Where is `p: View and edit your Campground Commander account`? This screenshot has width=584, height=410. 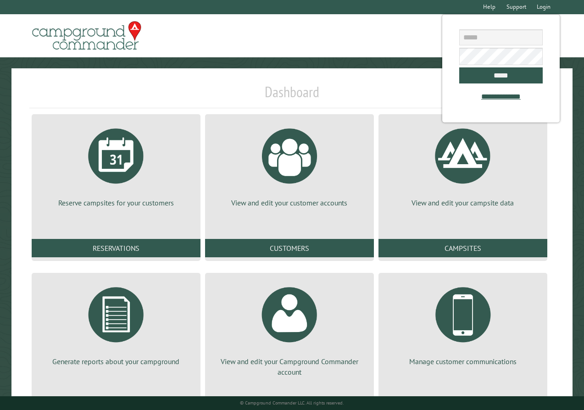
p: View and edit your Campground Commander account is located at coordinates (289, 366).